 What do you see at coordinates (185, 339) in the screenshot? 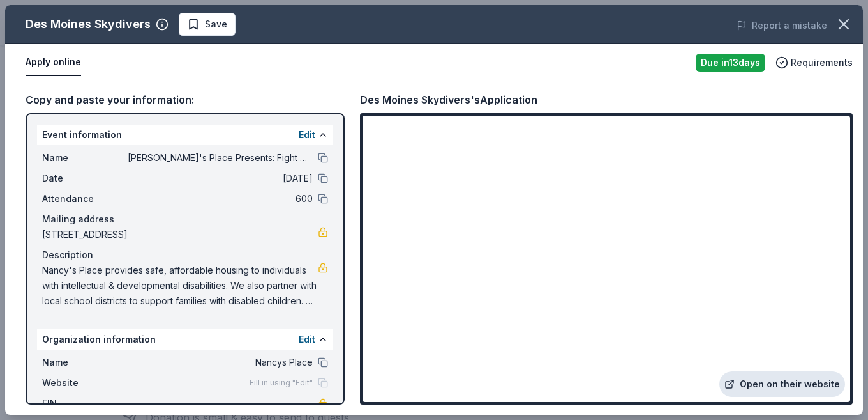
I see `div: Organization information` at bounding box center [185, 339].